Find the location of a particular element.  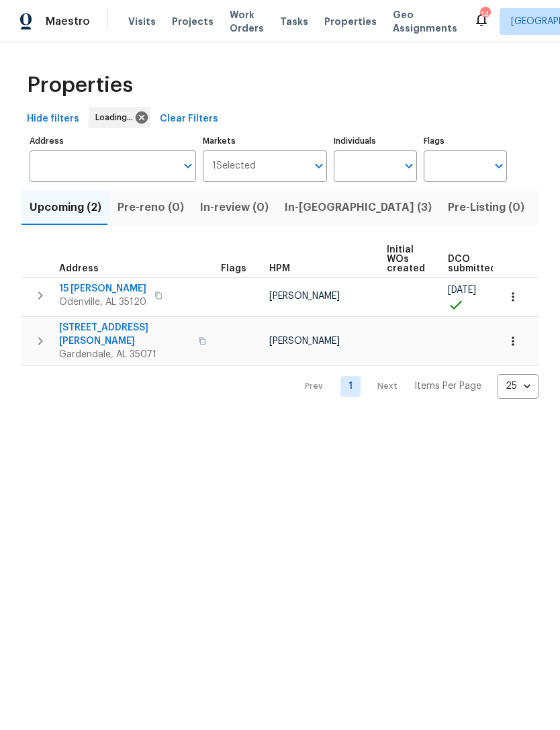

span: Initial WOs created is located at coordinates (405, 259).